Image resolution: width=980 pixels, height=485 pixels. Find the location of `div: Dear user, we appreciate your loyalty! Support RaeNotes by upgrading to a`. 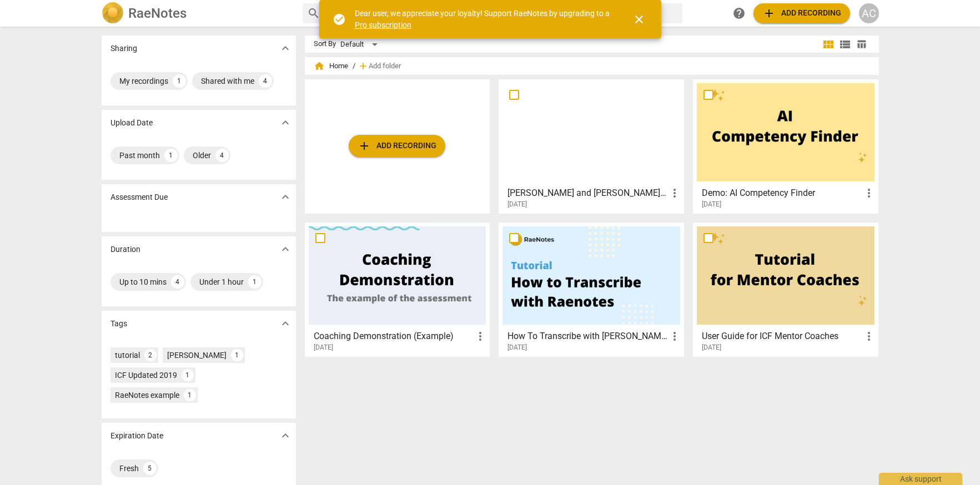

div: Dear user, we appreciate your loyalty! Support RaeNotes by upgrading to a is located at coordinates (484, 18).